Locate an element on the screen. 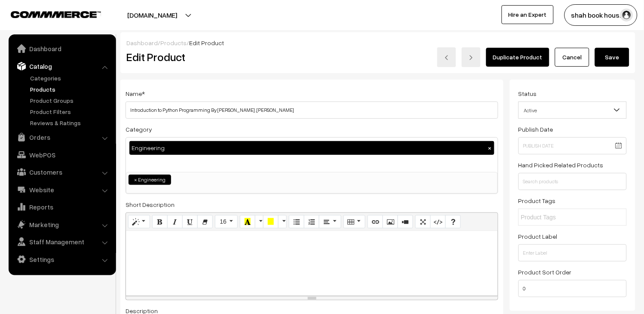 The height and width of the screenshot is (314, 644). span: Active is located at coordinates (572, 110).